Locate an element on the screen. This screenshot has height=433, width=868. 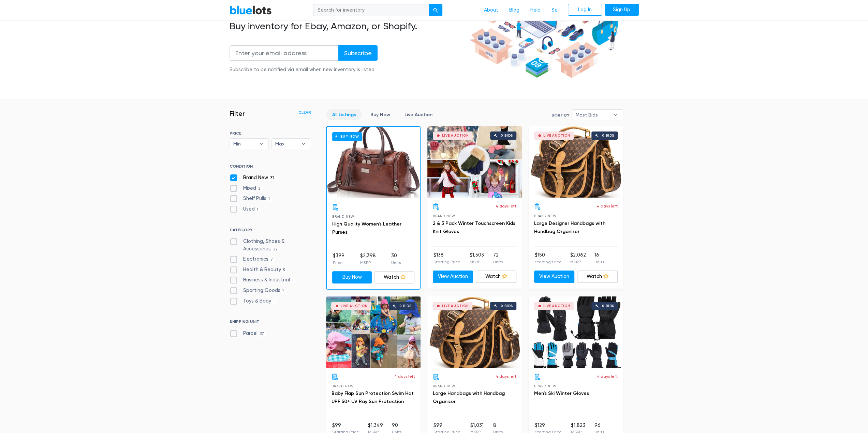
a: Clear is located at coordinates (305, 112).